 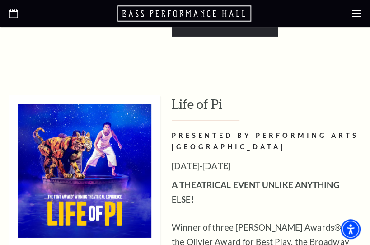 I want to click on span: Learn More, so click(x=225, y=24).